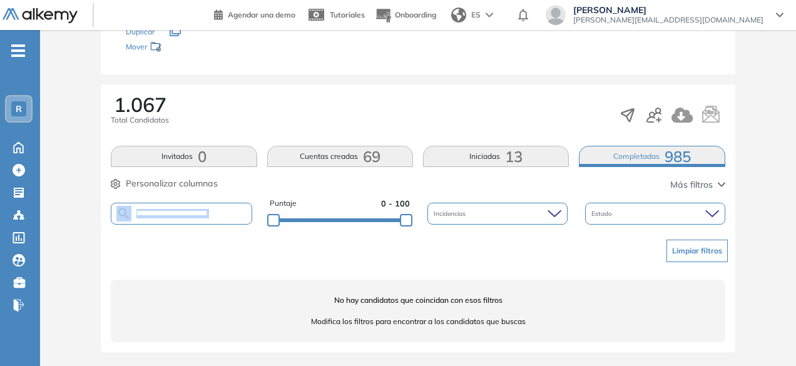  I want to click on button: Completadas985, so click(652, 156).